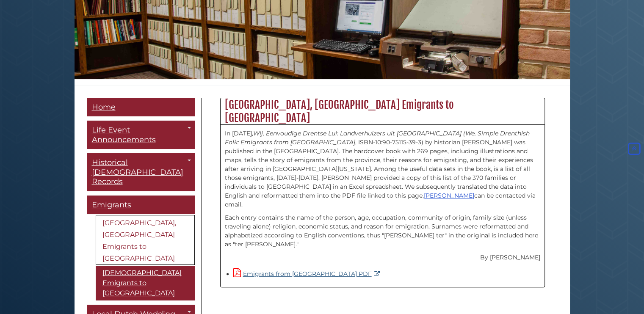  Describe the element at coordinates (382, 231) in the screenshot. I see `p: Each entry contains the name of the person, age, occupation, community of origin, family size (un...` at that location.